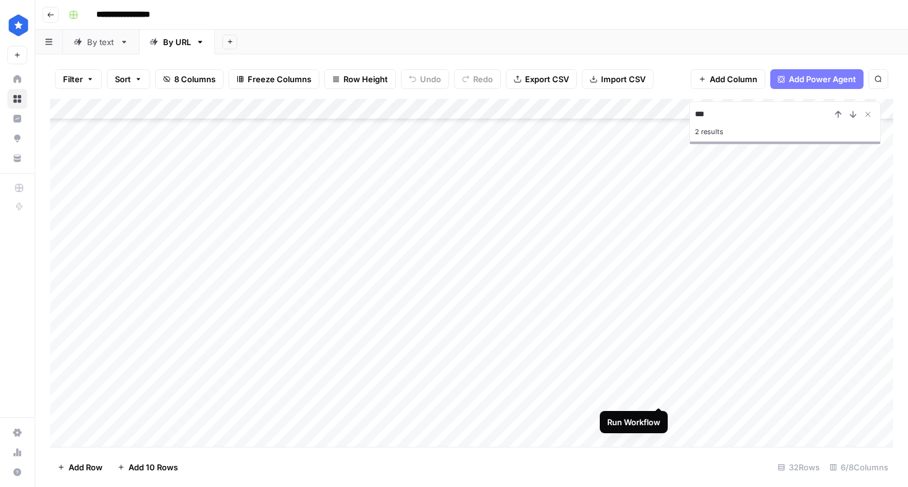  I want to click on button: Row Height, so click(360, 79).